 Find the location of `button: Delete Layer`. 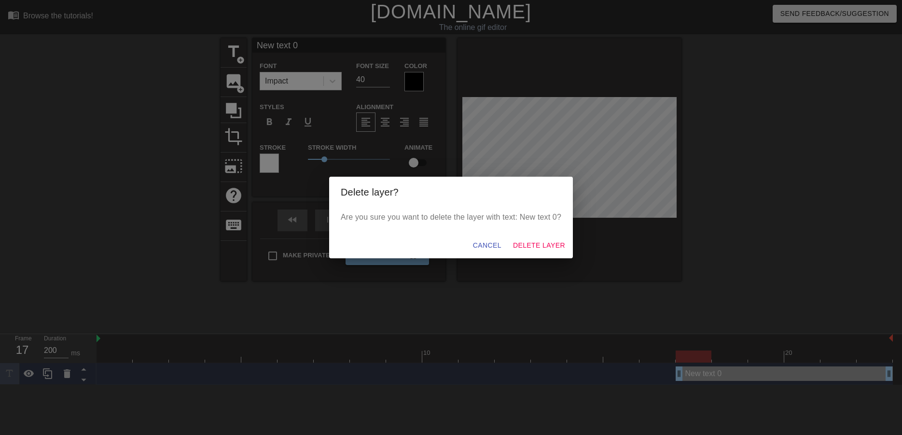

button: Delete Layer is located at coordinates (539, 245).